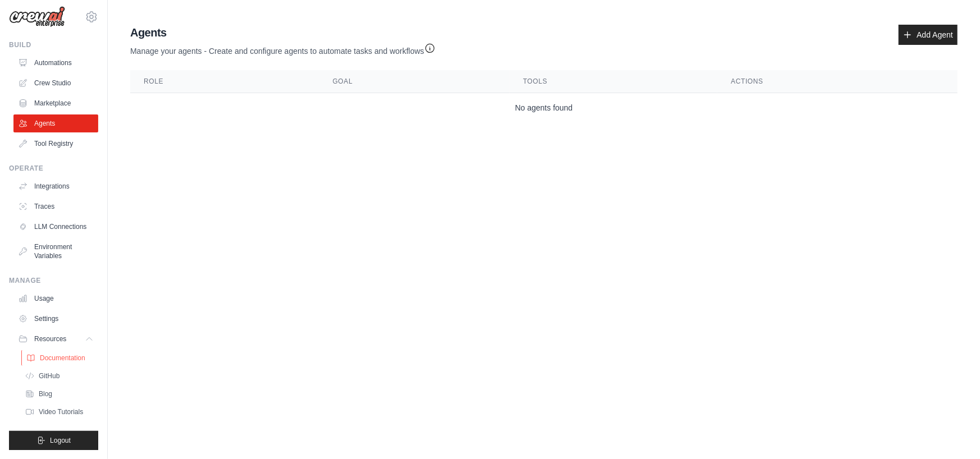 The image size is (980, 459). I want to click on th: Role, so click(224, 81).